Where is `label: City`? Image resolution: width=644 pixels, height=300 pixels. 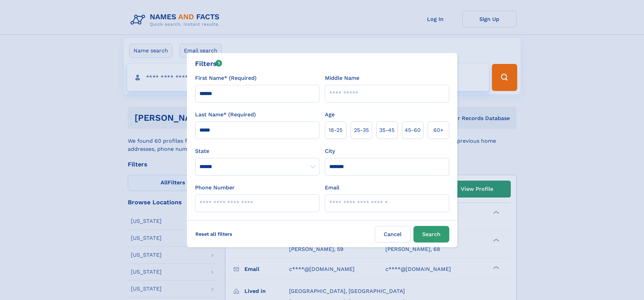
label: City is located at coordinates (330, 151).